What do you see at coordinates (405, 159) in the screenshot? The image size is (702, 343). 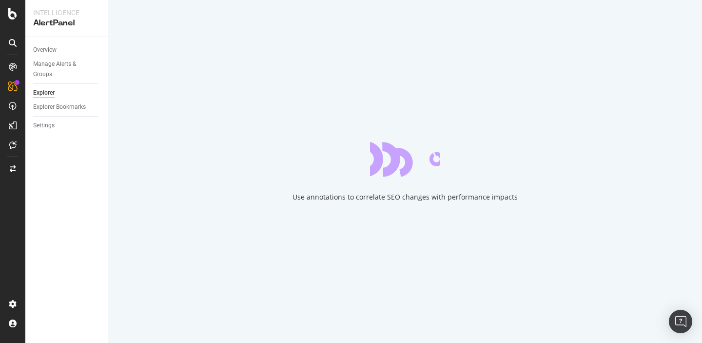 I see `div: animation` at bounding box center [405, 159].